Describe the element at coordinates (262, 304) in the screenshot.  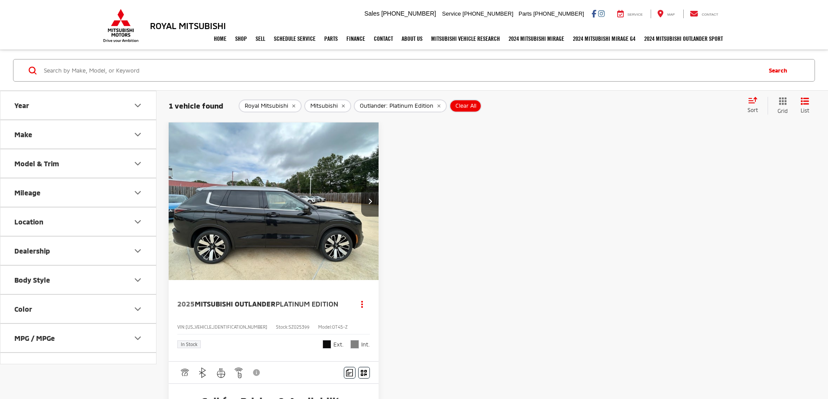
I see `a: 2025Mitsubishi OutlanderPlatinum Edition` at that location.